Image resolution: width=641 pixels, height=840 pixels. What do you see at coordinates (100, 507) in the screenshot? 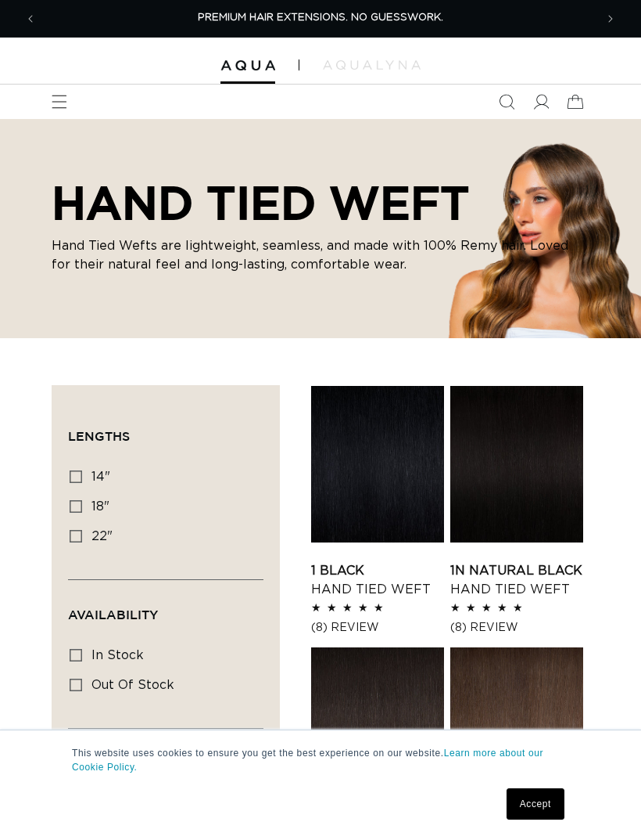
I see `span: 18"` at bounding box center [100, 507].